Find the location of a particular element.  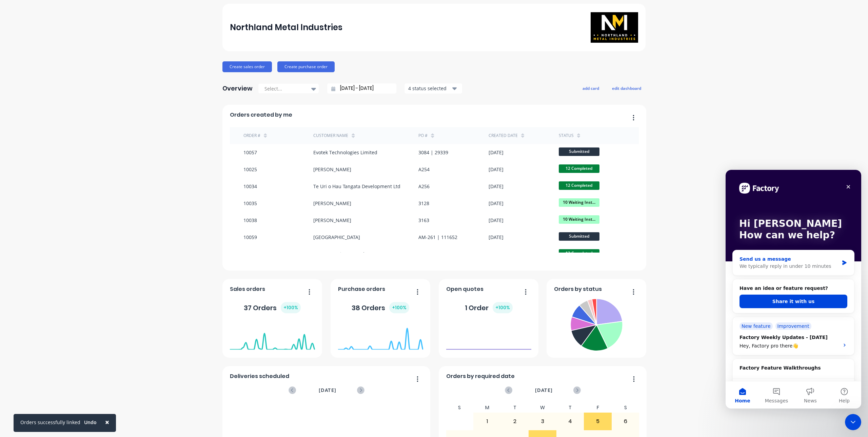

div: 10057 is located at coordinates (250, 152).